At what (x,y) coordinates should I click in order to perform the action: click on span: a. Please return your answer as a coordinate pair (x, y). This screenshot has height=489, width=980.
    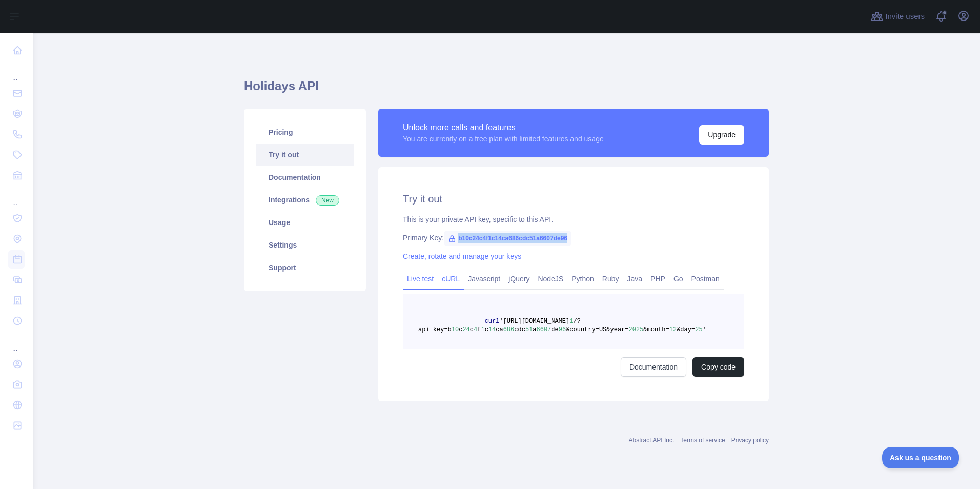
    Looking at the image, I should click on (534, 329).